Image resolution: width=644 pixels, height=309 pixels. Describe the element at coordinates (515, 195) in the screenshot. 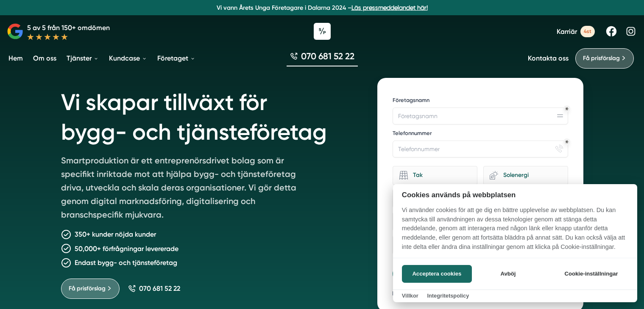

I see `h2: Cookies används på webbplatsen` at that location.